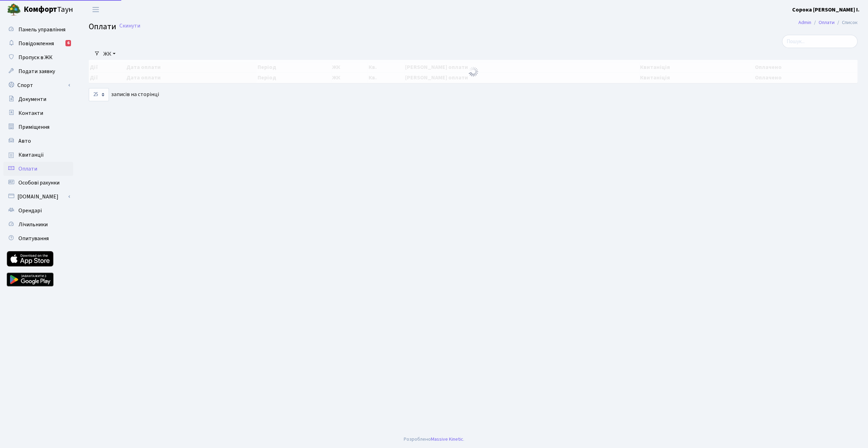 The height and width of the screenshot is (448, 868). Describe the element at coordinates (33, 224) in the screenshot. I see `span: Лічильники` at that location.